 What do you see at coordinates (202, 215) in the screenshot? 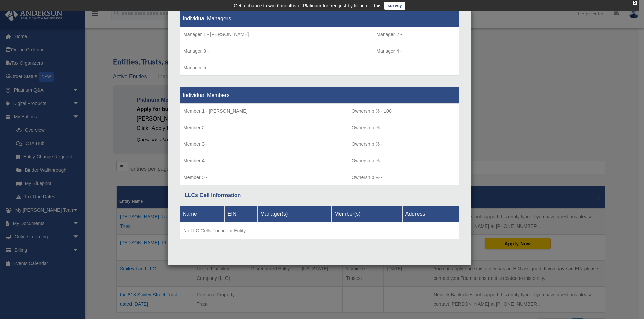
I see `th: Name` at bounding box center [202, 215].